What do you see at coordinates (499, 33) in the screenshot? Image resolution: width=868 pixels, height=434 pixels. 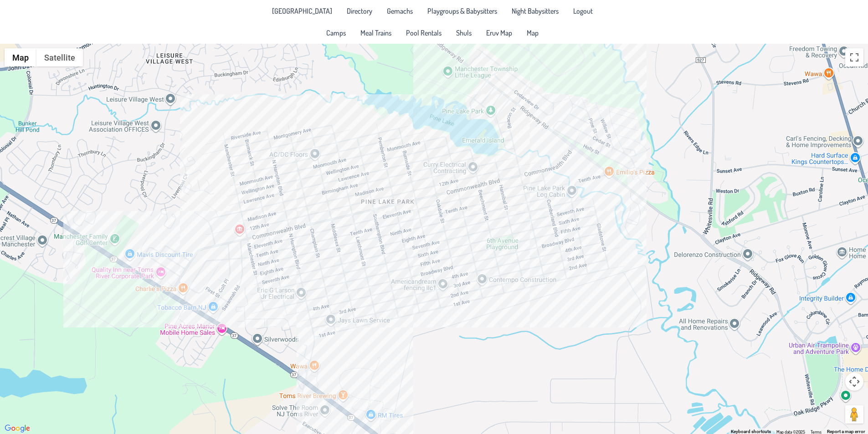 I see `span: Eruv Map` at bounding box center [499, 33].